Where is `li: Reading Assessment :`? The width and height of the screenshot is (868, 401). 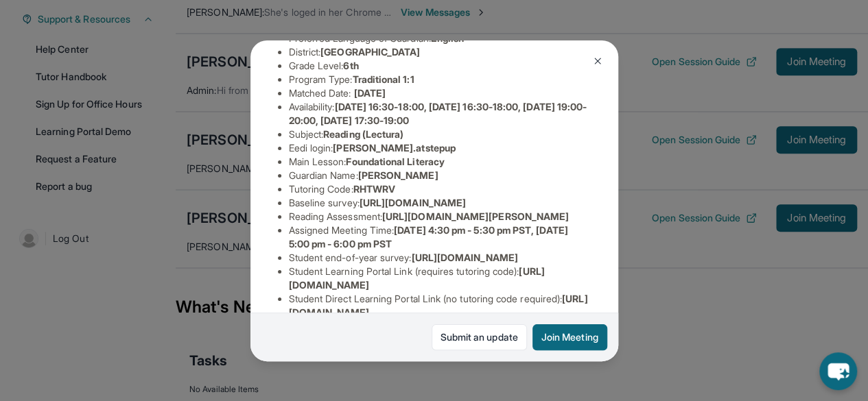 li: Reading Assessment : is located at coordinates (439, 217).